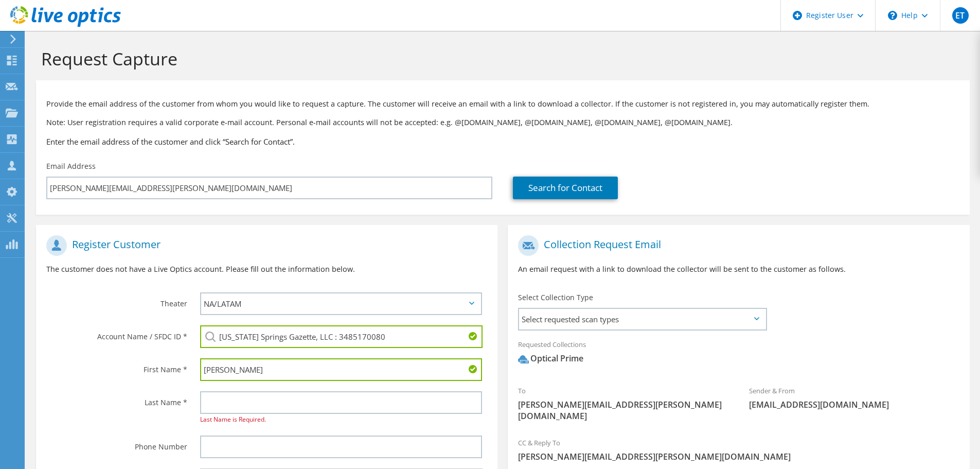  I want to click on label: Phone Number, so click(117, 443).